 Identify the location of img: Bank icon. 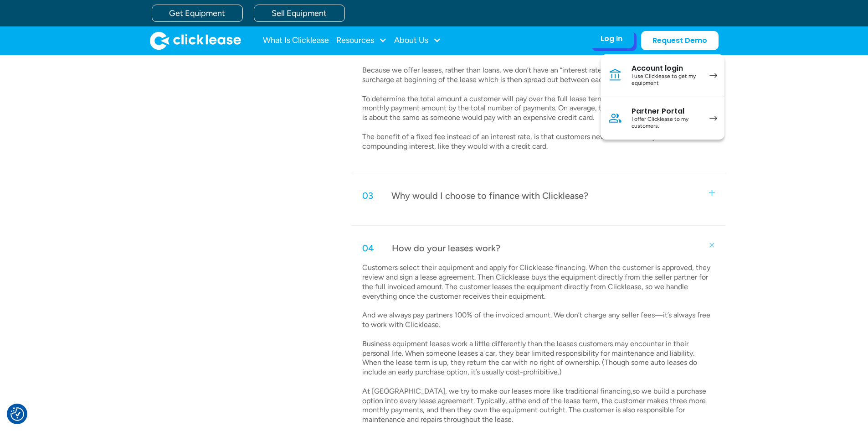
(615, 75).